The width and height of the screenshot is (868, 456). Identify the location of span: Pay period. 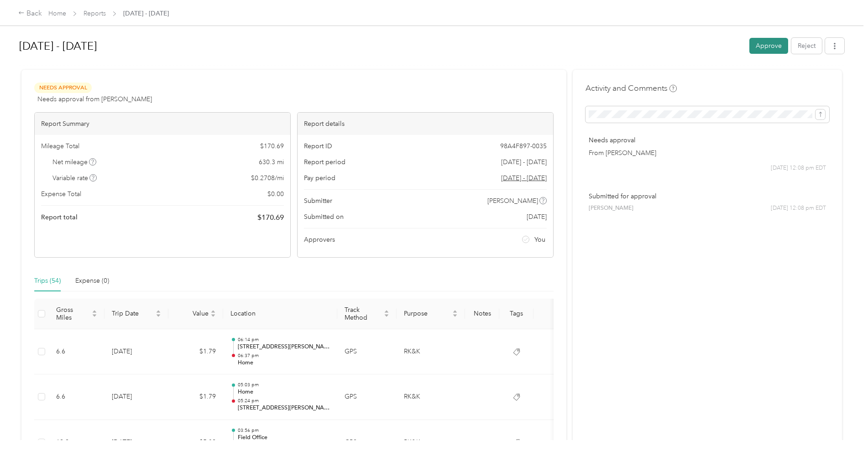
(320, 178).